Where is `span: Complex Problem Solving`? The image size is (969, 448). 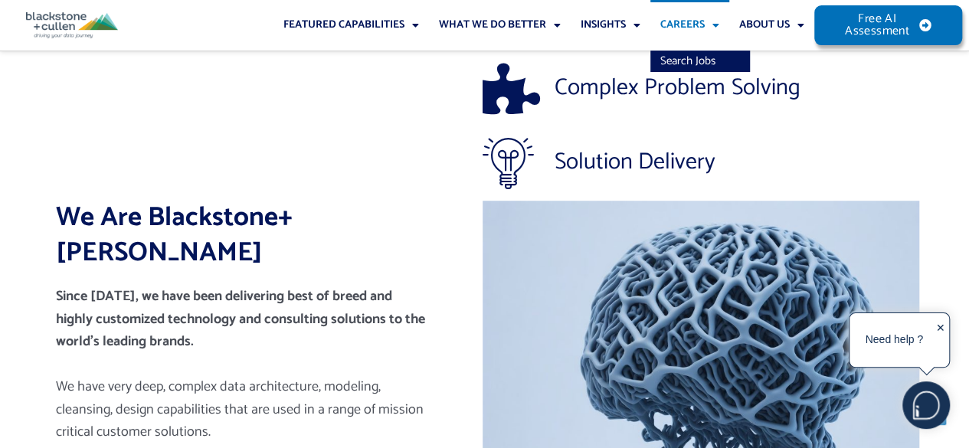
span: Complex Problem Solving is located at coordinates (675, 88).